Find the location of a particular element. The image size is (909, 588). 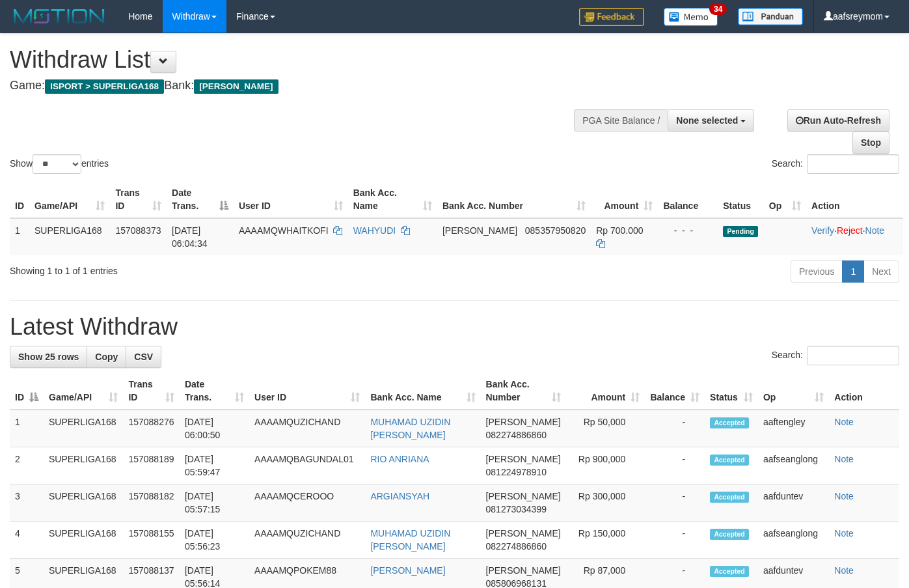

th: Date Trans.: activate to sort column descending is located at coordinates (200, 199).